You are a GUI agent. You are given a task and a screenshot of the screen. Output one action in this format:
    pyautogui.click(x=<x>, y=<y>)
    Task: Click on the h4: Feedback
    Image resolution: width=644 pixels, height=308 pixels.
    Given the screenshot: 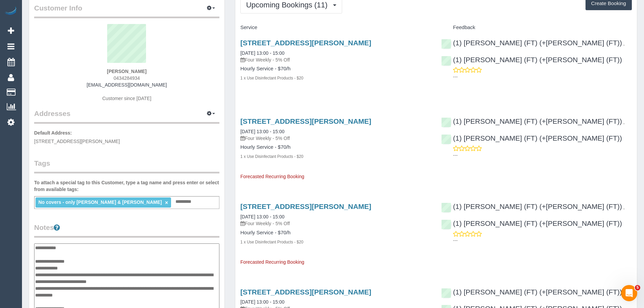 What is the action you would take?
    pyautogui.click(x=537, y=27)
    